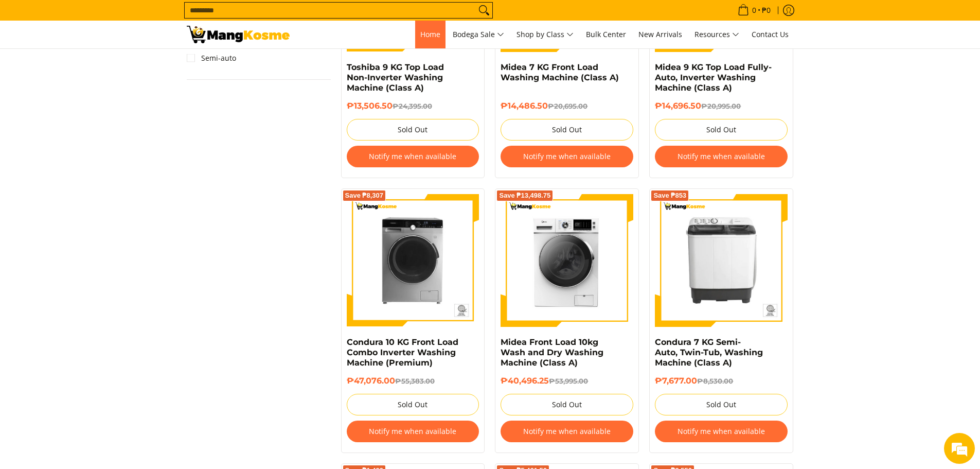 The width and height of the screenshot is (980, 469). I want to click on del: ₱53,995.00, so click(569, 381).